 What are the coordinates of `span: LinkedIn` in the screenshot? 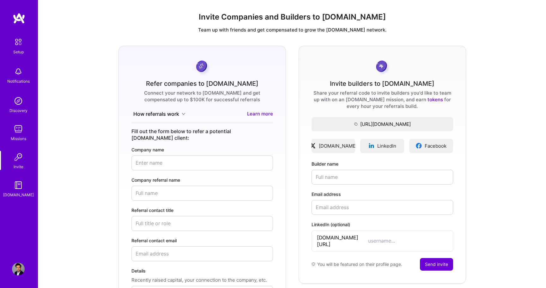 It's located at (387, 146).